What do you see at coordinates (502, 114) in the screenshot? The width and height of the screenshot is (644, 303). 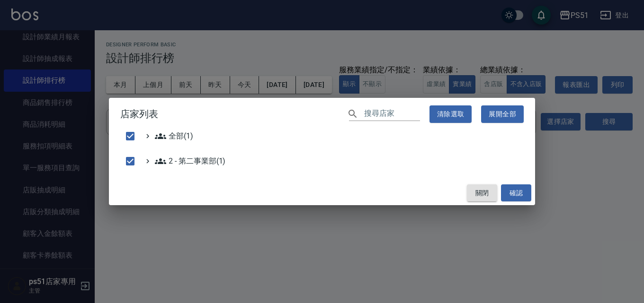 I see `button: 展開全部` at bounding box center [502, 114].